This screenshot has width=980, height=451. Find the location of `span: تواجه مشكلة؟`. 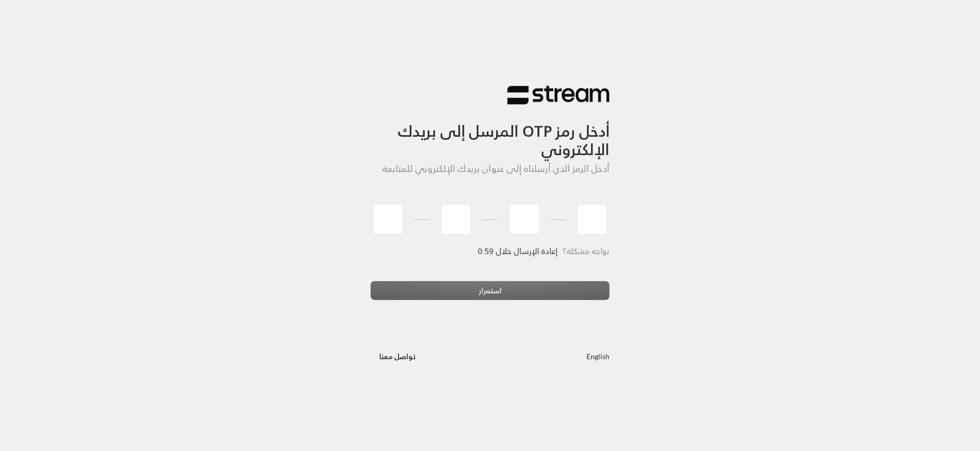

span: تواجه مشكلة؟ is located at coordinates (586, 251).